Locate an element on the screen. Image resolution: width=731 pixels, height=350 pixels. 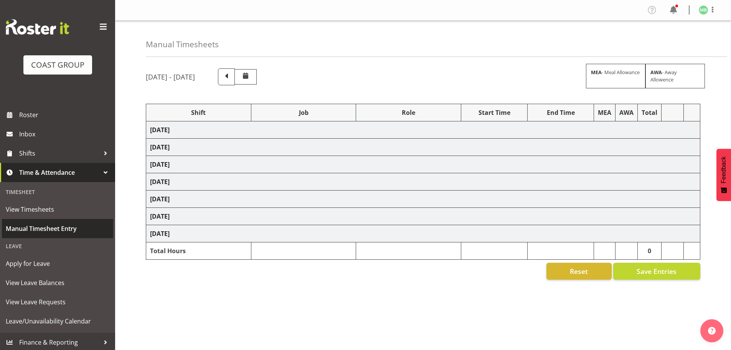
a: Apply for Leave is located at coordinates (58, 263).